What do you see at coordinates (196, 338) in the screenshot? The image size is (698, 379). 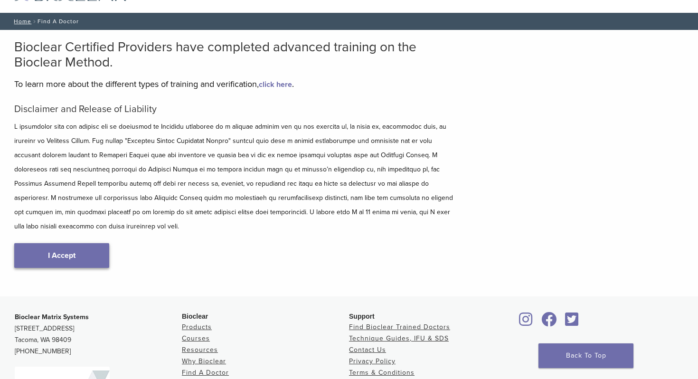 I see `a: Courses` at bounding box center [196, 338].